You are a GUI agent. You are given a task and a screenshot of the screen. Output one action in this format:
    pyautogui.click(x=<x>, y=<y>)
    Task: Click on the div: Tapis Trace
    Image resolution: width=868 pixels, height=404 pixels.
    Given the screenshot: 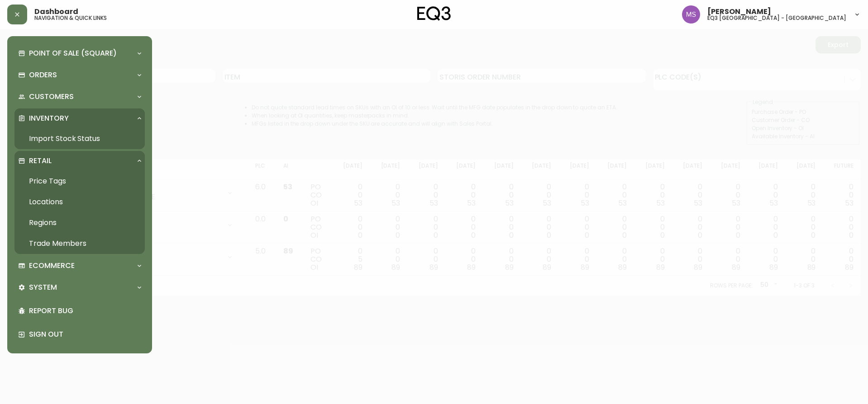 What is the action you would take?
    pyautogui.click(x=95, y=33)
    